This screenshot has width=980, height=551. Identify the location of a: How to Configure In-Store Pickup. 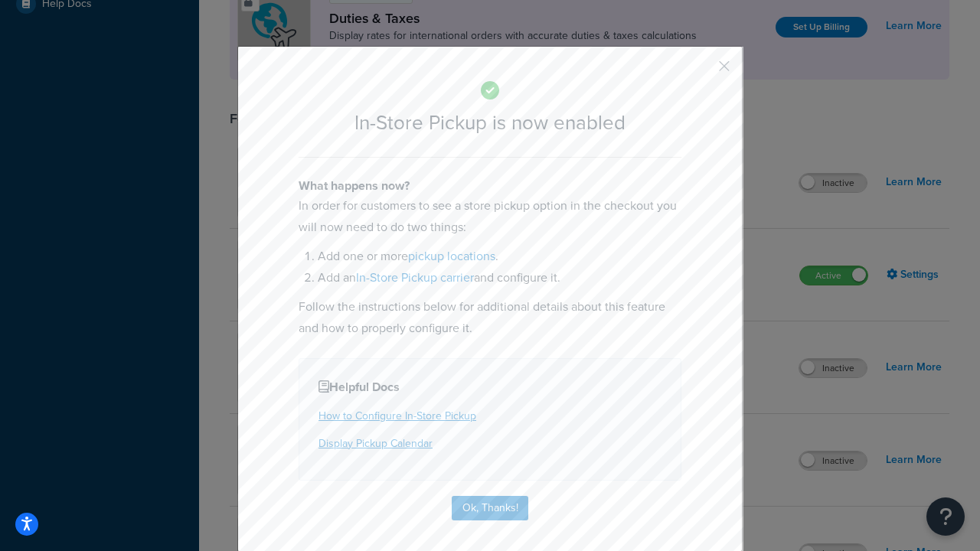
(397, 415).